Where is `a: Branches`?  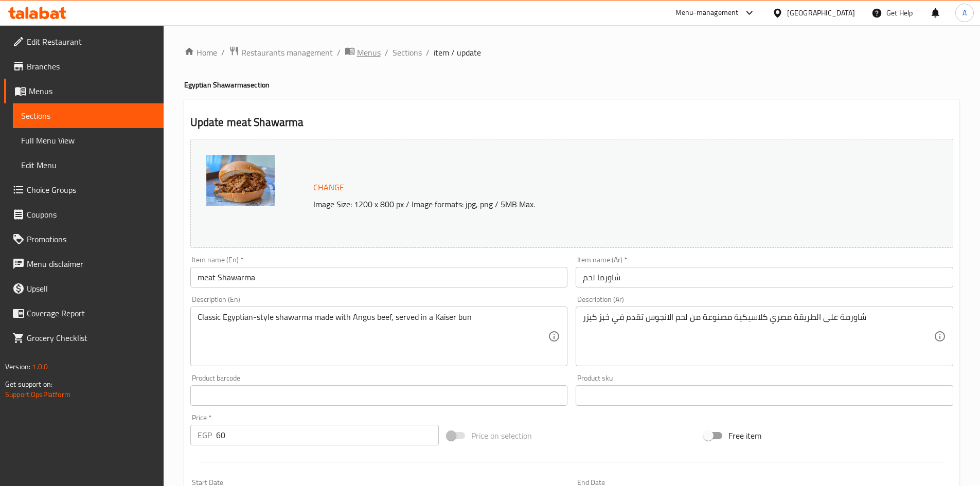 a: Branches is located at coordinates (84, 66).